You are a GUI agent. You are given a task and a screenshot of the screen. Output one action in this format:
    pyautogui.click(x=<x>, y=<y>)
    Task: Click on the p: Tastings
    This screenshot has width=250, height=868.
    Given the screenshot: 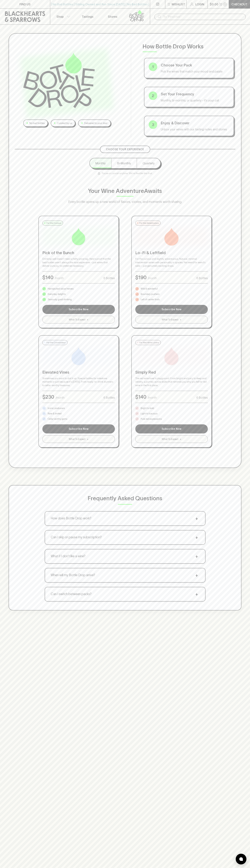 What is the action you would take?
    pyautogui.click(x=88, y=17)
    